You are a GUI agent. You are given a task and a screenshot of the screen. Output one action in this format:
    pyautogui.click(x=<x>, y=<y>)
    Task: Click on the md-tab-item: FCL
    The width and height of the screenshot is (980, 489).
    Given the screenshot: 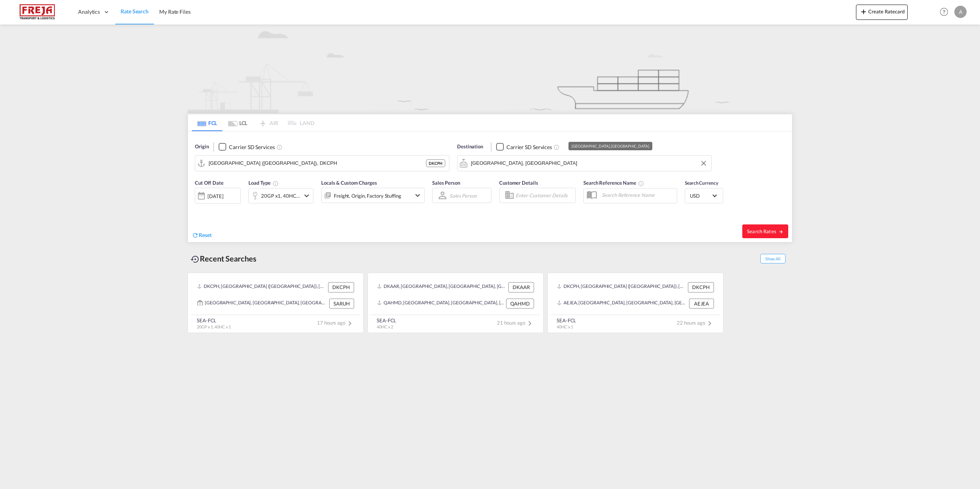 What is the action you would take?
    pyautogui.click(x=207, y=123)
    